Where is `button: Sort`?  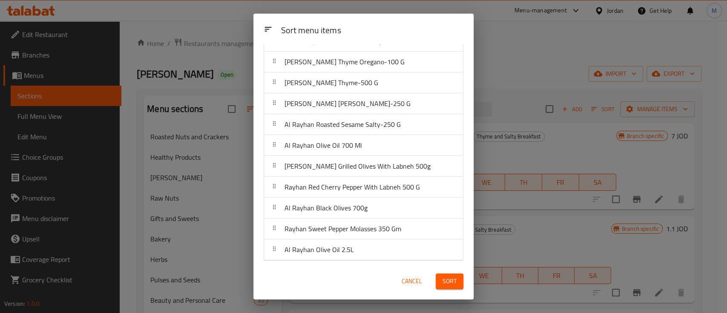 button: Sort is located at coordinates (449, 281).